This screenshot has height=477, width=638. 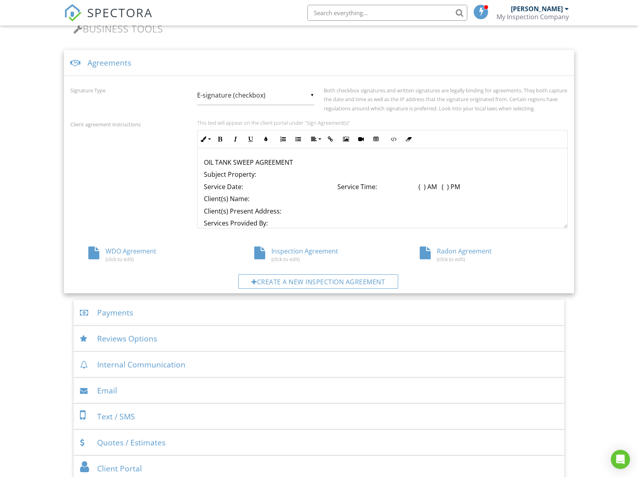 I want to click on button: Insert Video, so click(x=361, y=139).